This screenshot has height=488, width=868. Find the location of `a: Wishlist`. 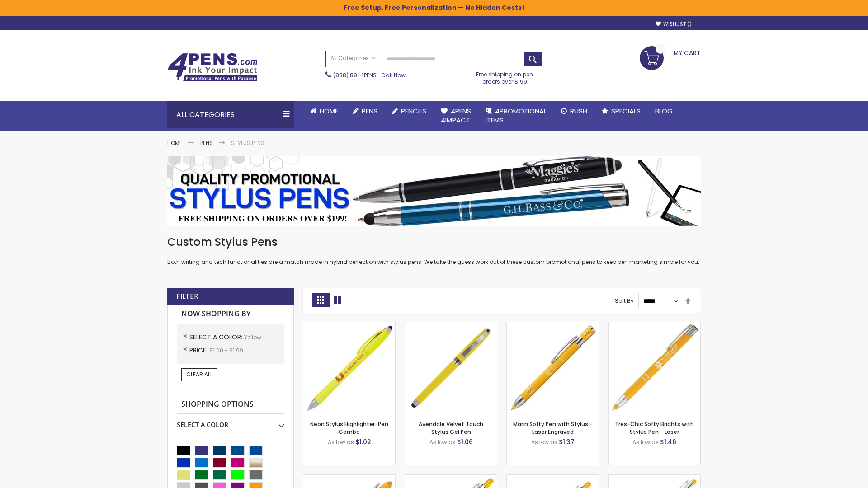

a: Wishlist is located at coordinates (673, 24).